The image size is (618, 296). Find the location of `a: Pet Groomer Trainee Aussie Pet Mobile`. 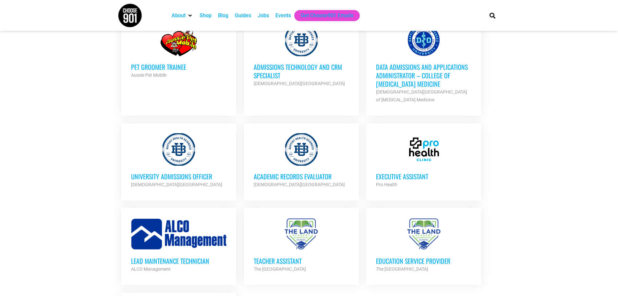

a: Pet Groomer Trainee Aussie Pet Mobile is located at coordinates (179, 51).